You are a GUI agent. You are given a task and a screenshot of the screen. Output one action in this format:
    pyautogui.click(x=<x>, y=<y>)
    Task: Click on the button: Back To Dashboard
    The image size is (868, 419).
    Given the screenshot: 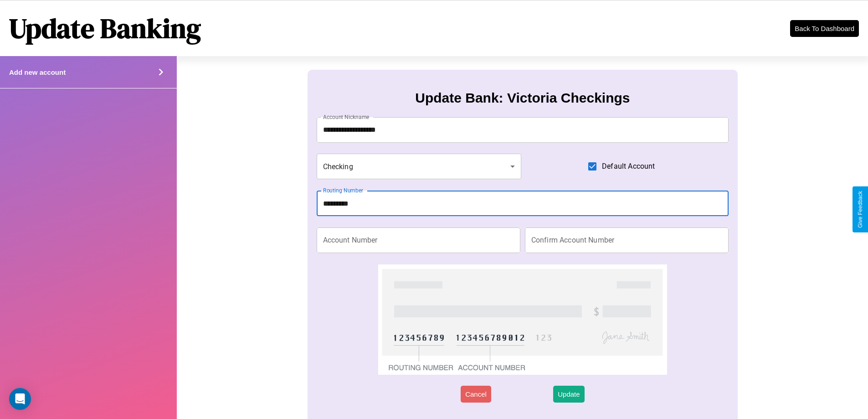 What is the action you would take?
    pyautogui.click(x=825, y=28)
    